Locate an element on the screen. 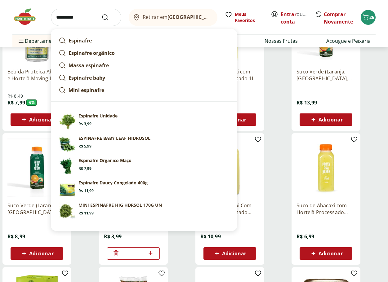 The image size is (388, 282). img: Suco de Abacaxi com Hortelã Processado 300ml is located at coordinates (326, 168).